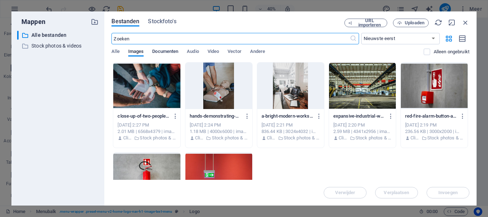 This screenshot has height=217, width=488. Describe the element at coordinates (366, 23) in the screenshot. I see `button: URL importeren` at that location.